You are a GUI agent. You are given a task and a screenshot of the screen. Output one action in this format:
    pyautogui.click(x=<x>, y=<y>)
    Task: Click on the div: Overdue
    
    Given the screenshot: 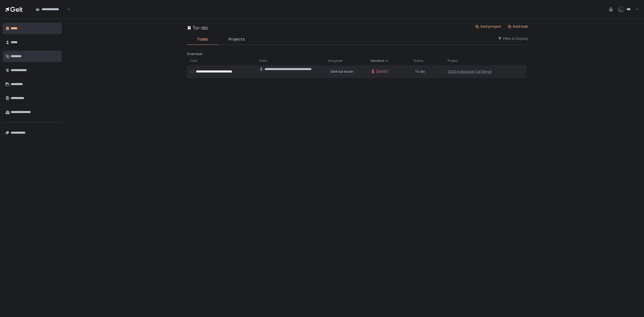 What is the action you would take?
    pyautogui.click(x=358, y=54)
    